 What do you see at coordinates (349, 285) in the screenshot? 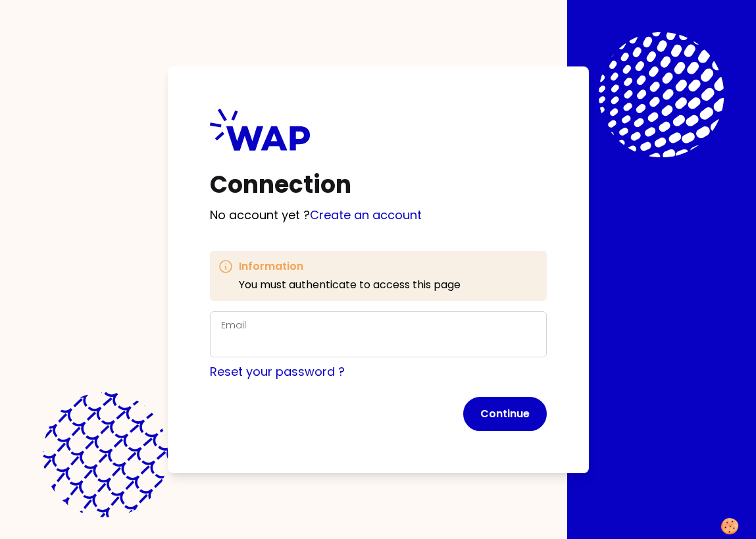
I see `p: You must authenticate to access this page` at bounding box center [349, 285].